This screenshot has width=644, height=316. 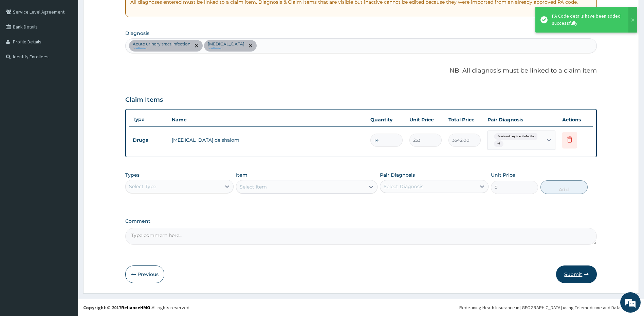 I want to click on span: Acute urinary tract infection, so click(x=517, y=137).